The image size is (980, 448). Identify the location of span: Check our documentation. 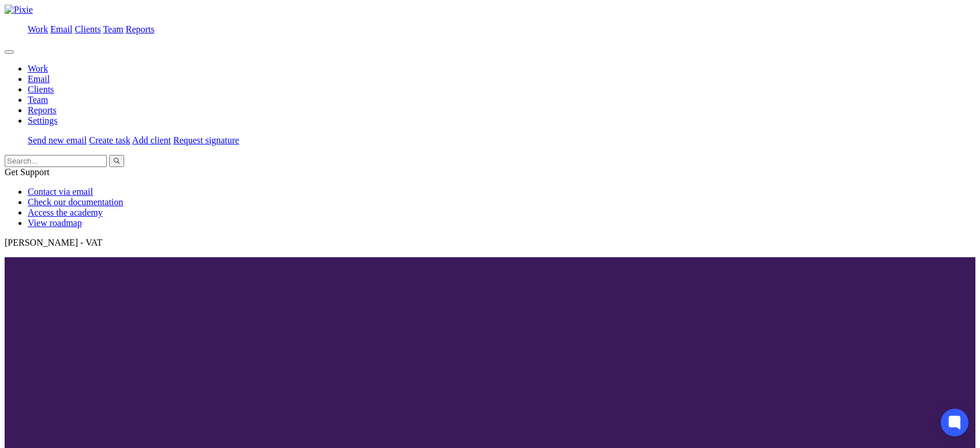
(75, 202).